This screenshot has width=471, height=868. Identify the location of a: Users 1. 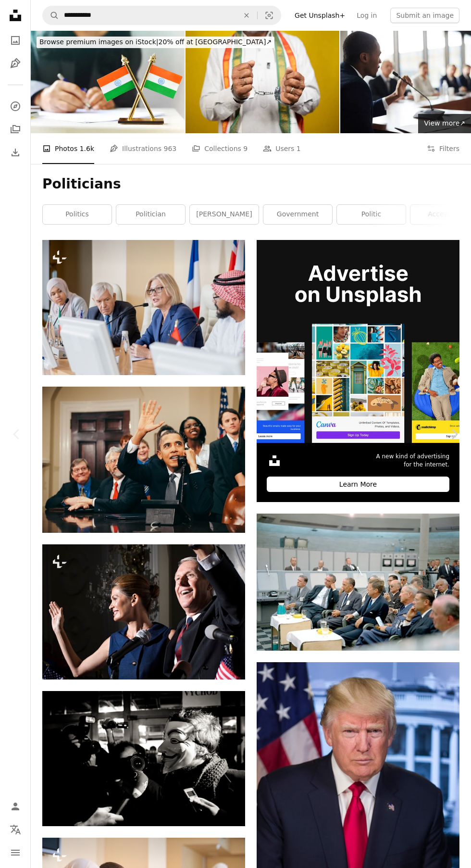
(281, 149).